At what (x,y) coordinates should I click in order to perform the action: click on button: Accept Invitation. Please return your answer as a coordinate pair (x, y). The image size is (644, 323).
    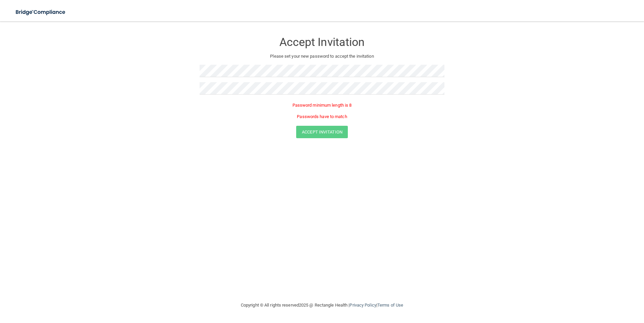
    Looking at the image, I should click on (322, 132).